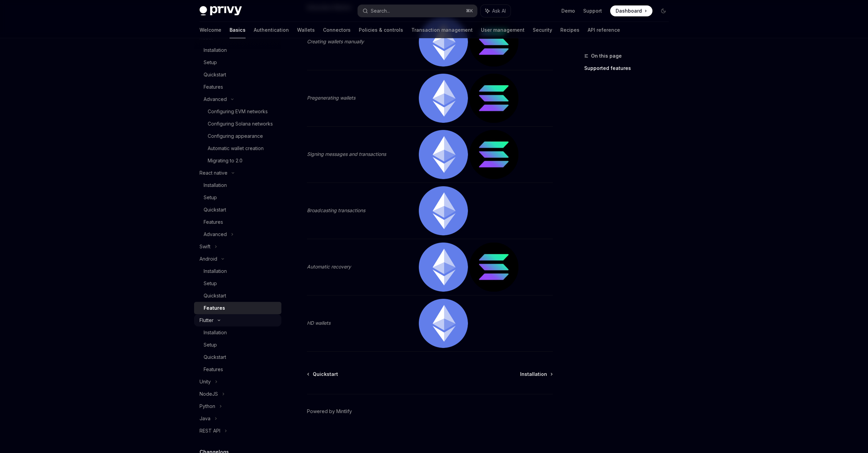  What do you see at coordinates (418, 11) in the screenshot?
I see `button: Search...⌘K` at bounding box center [418, 11].